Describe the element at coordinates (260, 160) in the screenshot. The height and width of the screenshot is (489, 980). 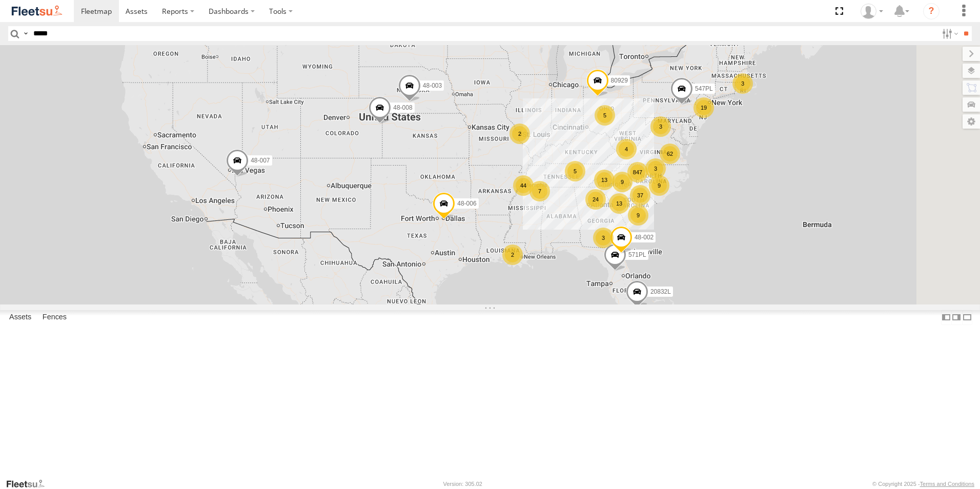
I see `span: 48-007` at that location.